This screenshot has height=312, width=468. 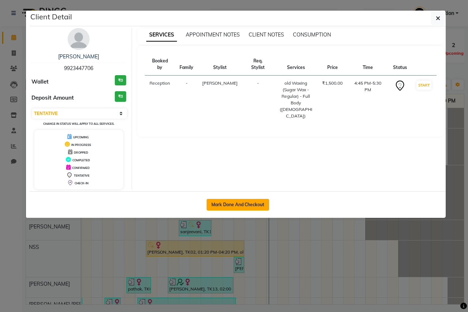 What do you see at coordinates (40, 82) in the screenshot?
I see `span: Wallet` at bounding box center [40, 82].